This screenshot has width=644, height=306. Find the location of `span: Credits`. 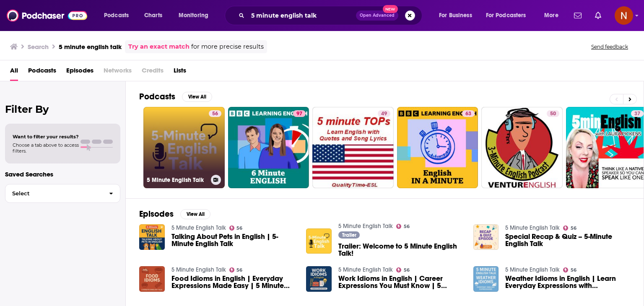

span: Credits is located at coordinates (153, 72).